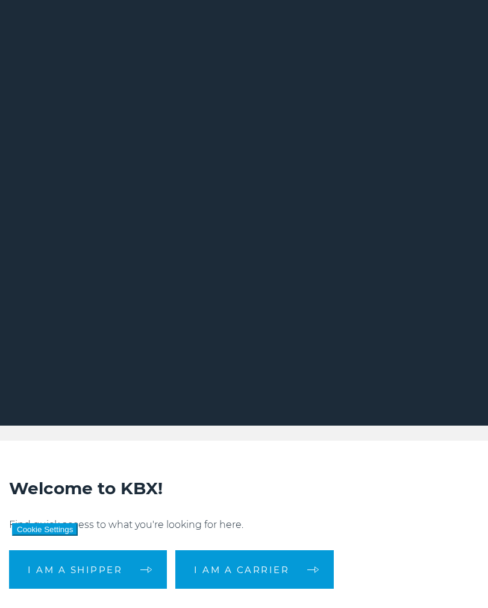 The width and height of the screenshot is (488, 608). Describe the element at coordinates (244, 489) in the screenshot. I see `h2: Welcome to KBX!` at that location.